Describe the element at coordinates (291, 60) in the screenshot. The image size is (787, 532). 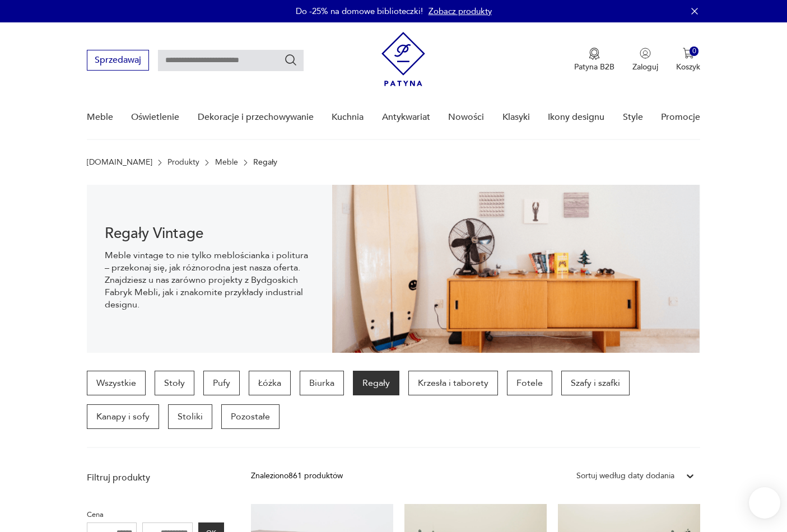
I see `button: Szukaj` at that location.